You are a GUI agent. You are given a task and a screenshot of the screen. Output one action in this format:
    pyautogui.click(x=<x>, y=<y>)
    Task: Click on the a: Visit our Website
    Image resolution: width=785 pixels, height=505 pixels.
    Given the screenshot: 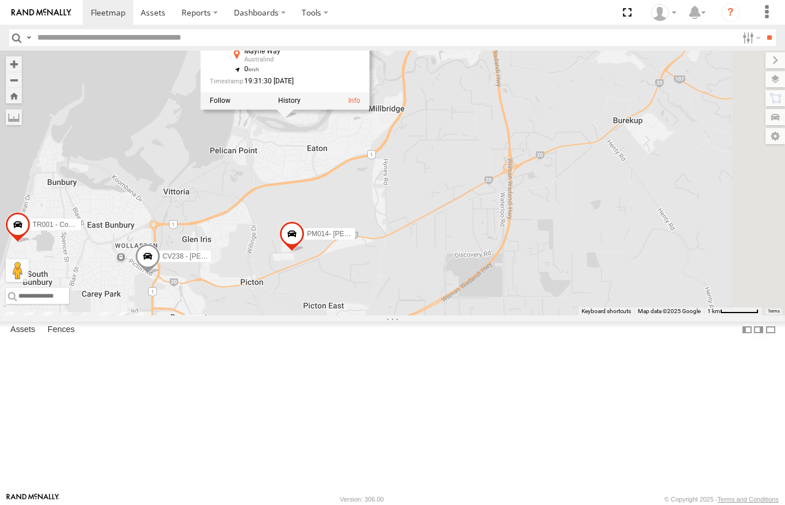 What is the action you would take?
    pyautogui.click(x=33, y=500)
    